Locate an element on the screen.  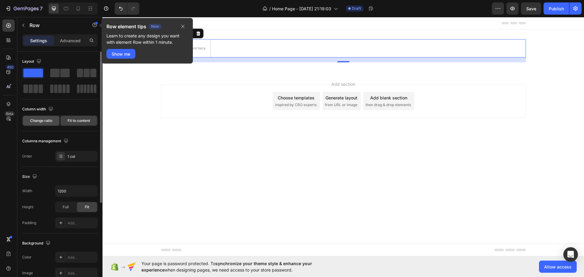
div: Columns management is located at coordinates (46, 141).